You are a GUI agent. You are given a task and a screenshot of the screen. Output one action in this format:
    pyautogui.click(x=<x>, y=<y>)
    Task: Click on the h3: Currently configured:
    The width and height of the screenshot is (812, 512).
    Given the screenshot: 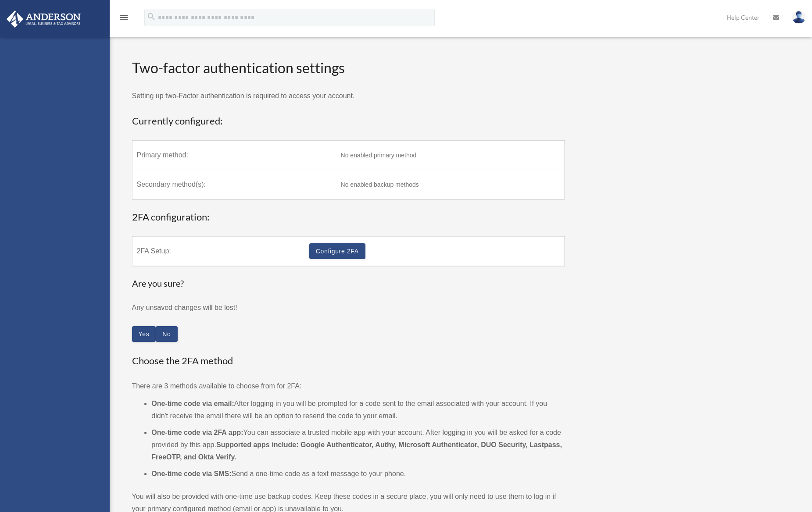 What is the action you would take?
    pyautogui.click(x=348, y=121)
    